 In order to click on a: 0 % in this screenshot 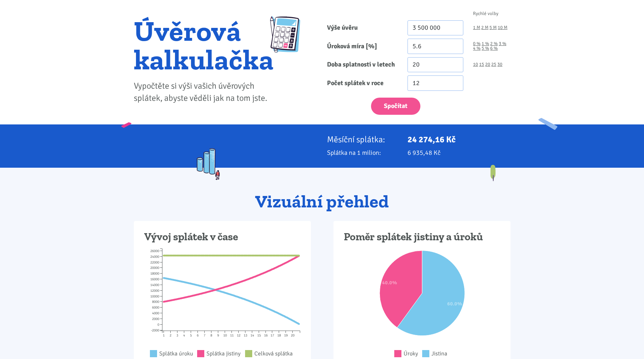, I will do `click(476, 44)`.